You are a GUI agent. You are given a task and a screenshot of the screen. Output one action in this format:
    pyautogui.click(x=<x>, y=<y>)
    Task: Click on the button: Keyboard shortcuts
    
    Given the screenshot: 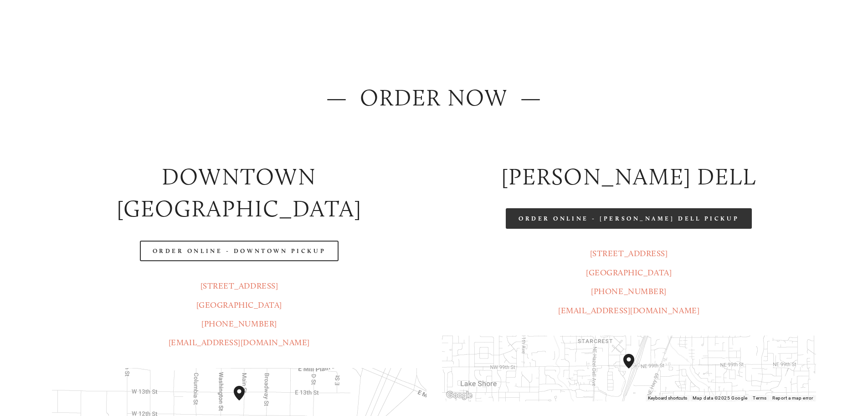 What is the action you would take?
    pyautogui.click(x=668, y=398)
    